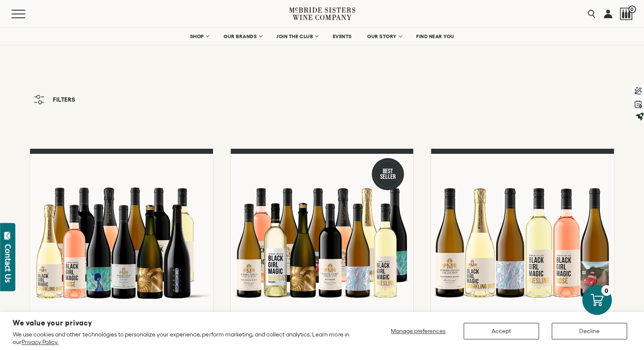 The image size is (644, 350). What do you see at coordinates (184, 323) in the screenshot?
I see `h2: We value your privacy` at bounding box center [184, 323].